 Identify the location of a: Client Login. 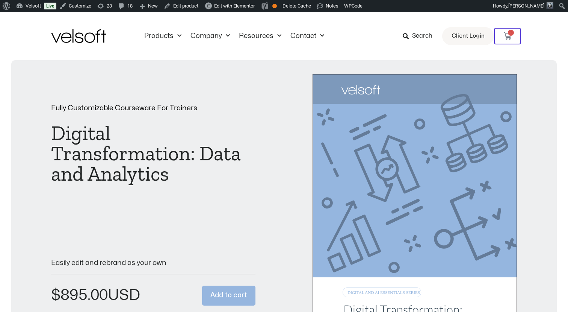
(468, 36).